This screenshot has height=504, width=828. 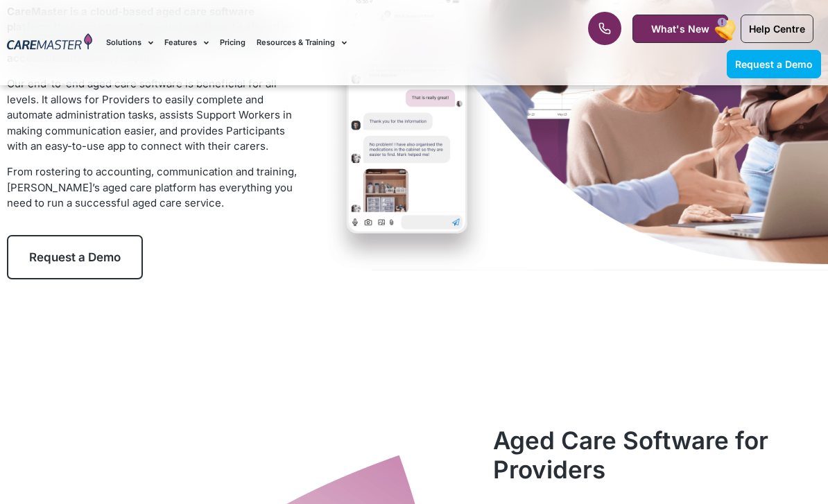 What do you see at coordinates (187, 42) in the screenshot?
I see `a: Features` at bounding box center [187, 42].